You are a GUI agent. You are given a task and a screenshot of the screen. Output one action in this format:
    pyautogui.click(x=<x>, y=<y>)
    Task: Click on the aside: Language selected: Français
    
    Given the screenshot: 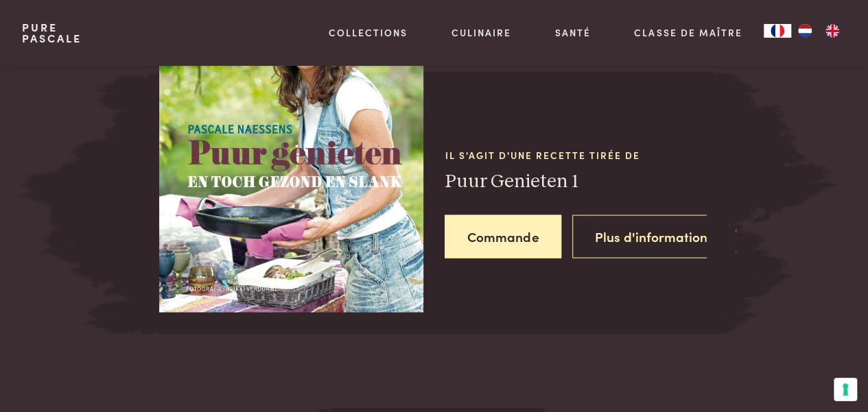 What is the action you would take?
    pyautogui.click(x=805, y=31)
    